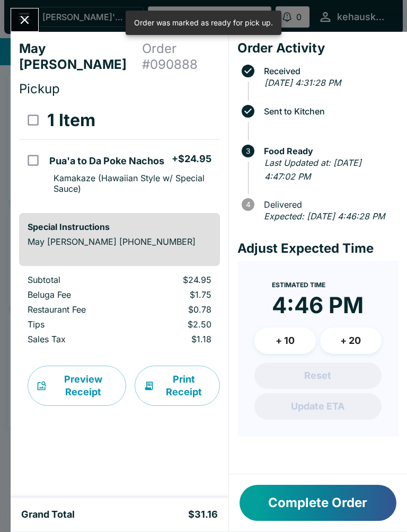 This screenshot has width=407, height=532. What do you see at coordinates (318, 503) in the screenshot?
I see `button: Complete Order` at bounding box center [318, 503].